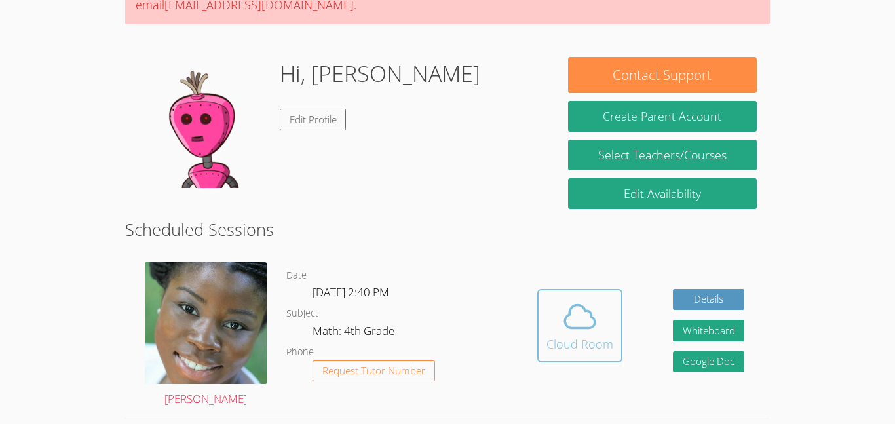 This screenshot has width=895, height=424. Describe the element at coordinates (296, 275) in the screenshot. I see `dt: Date` at that location.